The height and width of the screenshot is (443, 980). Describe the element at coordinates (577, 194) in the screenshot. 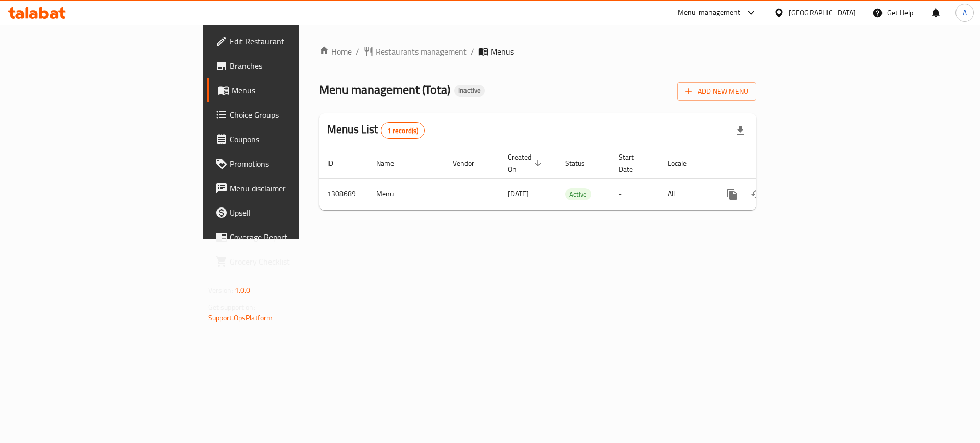

I see `span: Active` at that location.